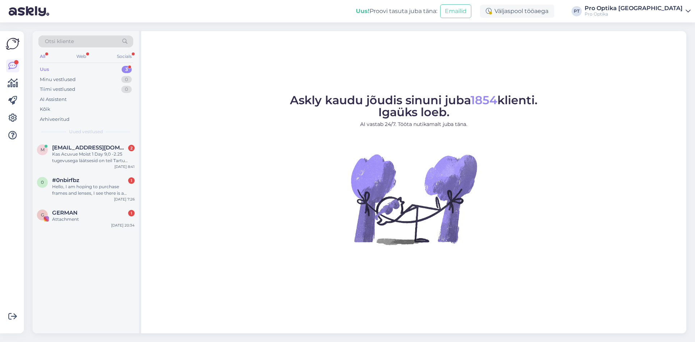  Describe the element at coordinates (42, 150) in the screenshot. I see `span: m` at that location.